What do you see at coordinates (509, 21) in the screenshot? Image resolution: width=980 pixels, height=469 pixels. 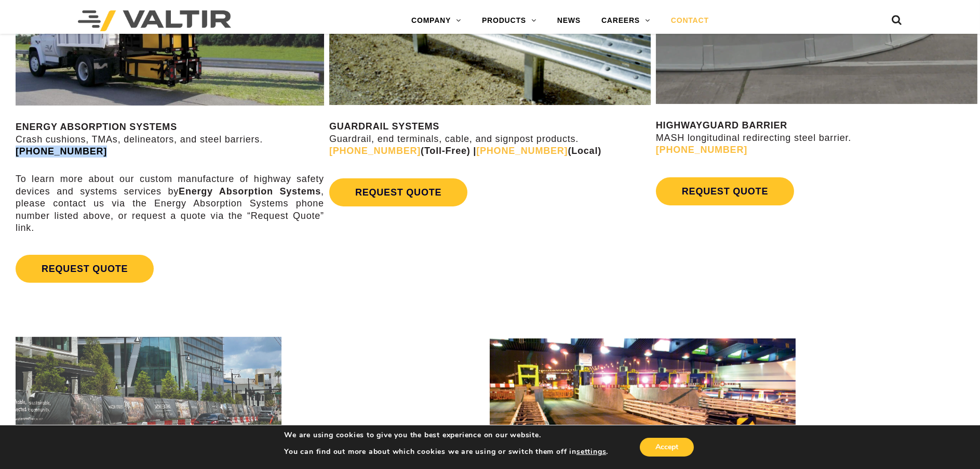 I see `a: PRODUCTS` at bounding box center [509, 21].